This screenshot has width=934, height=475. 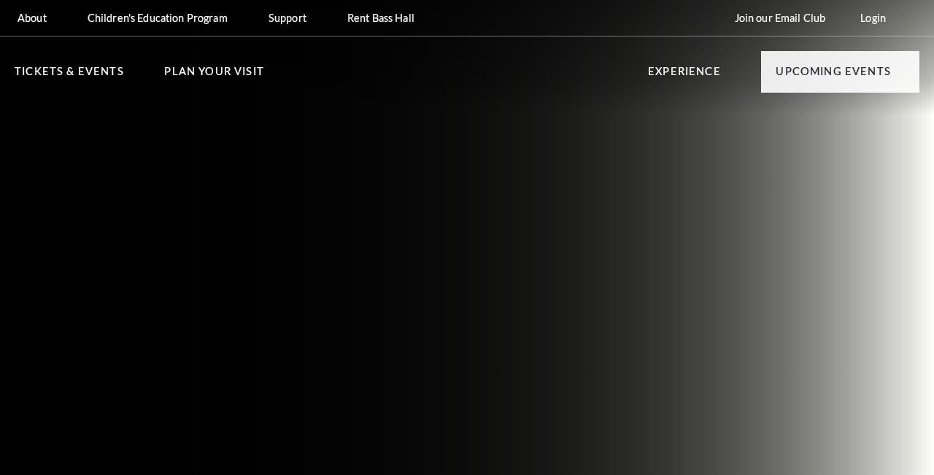 I want to click on p: Upcoming Events, so click(x=833, y=76).